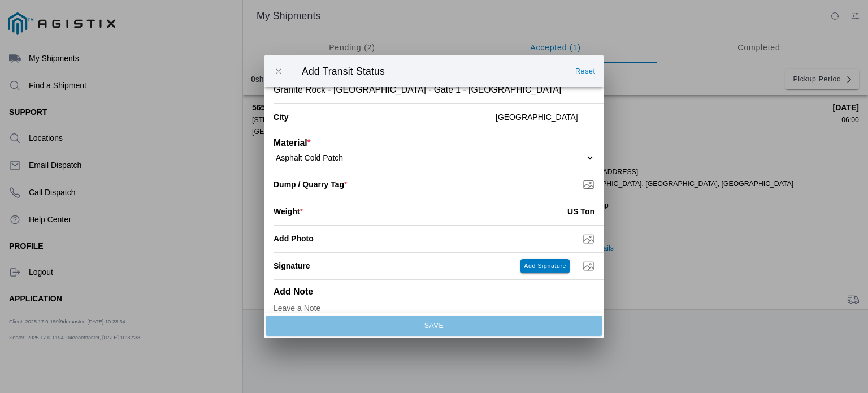  I want to click on ion-button: Add Signature, so click(544, 265).